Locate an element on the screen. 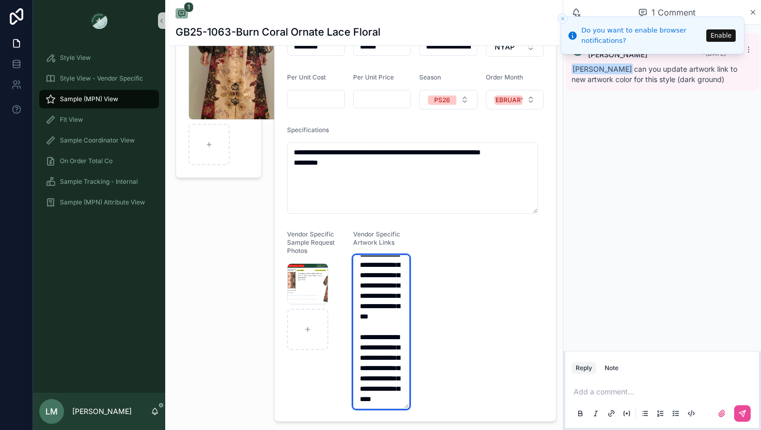 Image resolution: width=761 pixels, height=430 pixels. span: NYAP is located at coordinates (504, 47).